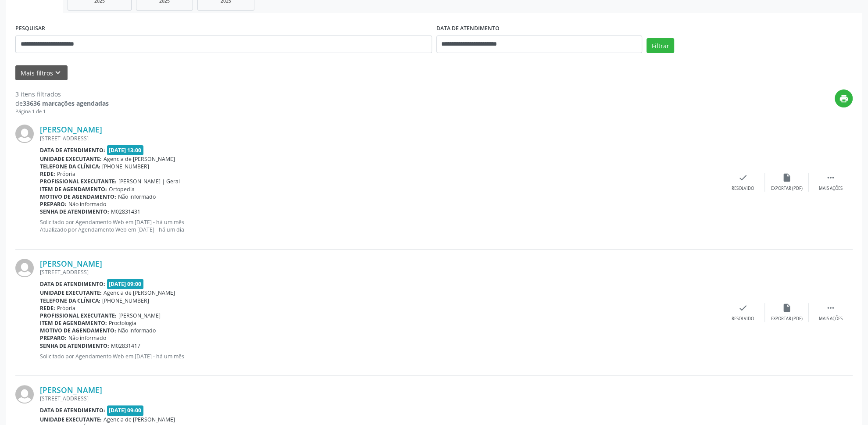 This screenshot has height=425, width=868. What do you see at coordinates (58, 73) in the screenshot?
I see `i: keyboard_arrow_down` at bounding box center [58, 73].